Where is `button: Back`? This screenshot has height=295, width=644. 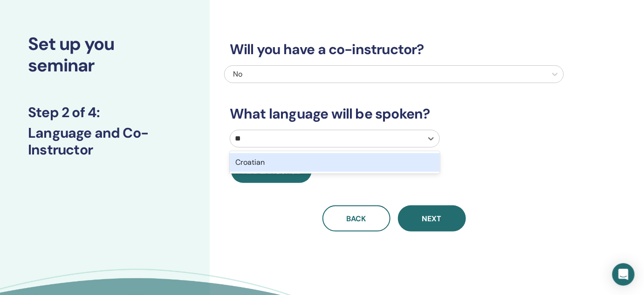
button: Back is located at coordinates (357, 218).